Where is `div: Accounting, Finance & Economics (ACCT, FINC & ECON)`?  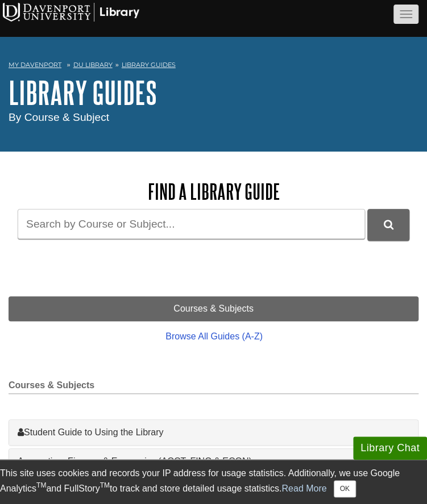 div: Accounting, Finance & Economics (ACCT, FINC & ECON) is located at coordinates (214, 462).